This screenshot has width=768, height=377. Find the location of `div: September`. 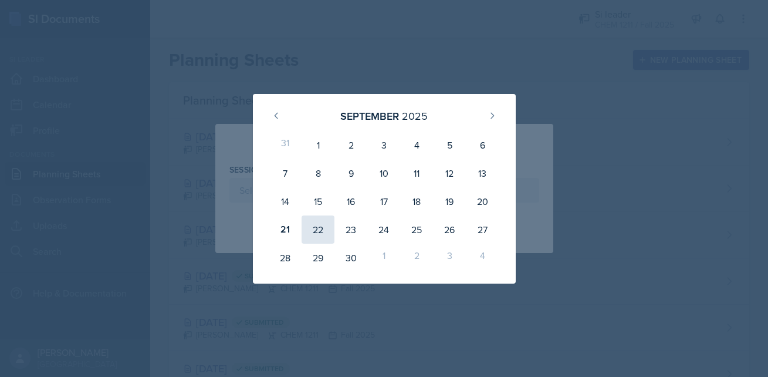

div: September is located at coordinates (370, 116).